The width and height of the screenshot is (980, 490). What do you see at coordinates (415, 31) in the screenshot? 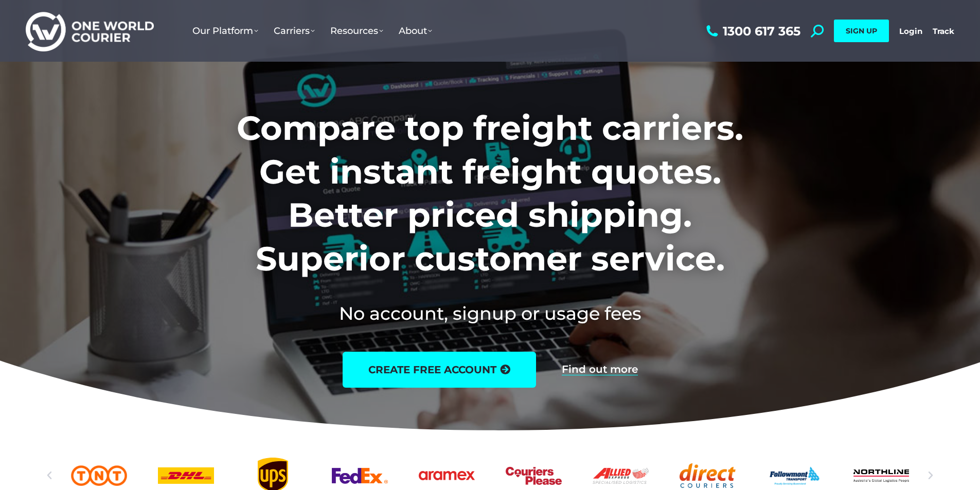
I see `span: About` at bounding box center [415, 31].